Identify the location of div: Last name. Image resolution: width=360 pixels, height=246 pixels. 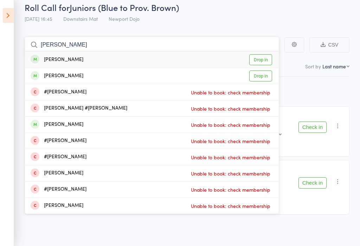
(334, 66).